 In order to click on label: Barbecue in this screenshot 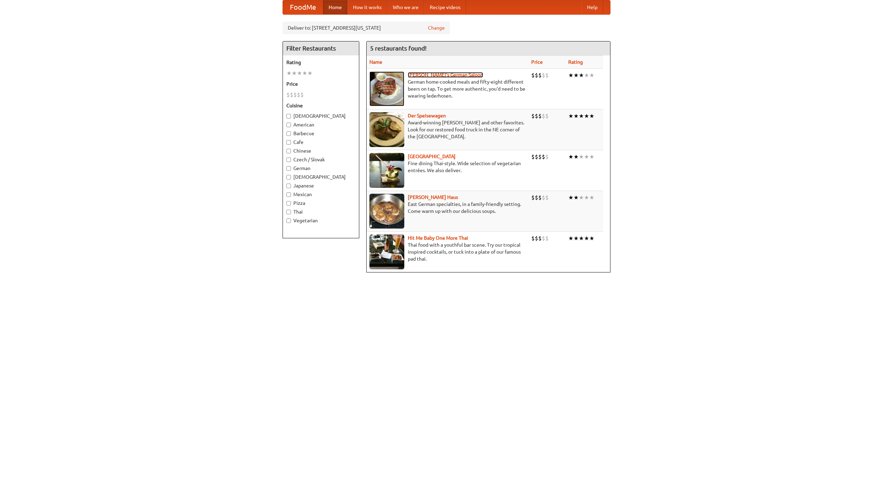, I will do `click(321, 134)`.